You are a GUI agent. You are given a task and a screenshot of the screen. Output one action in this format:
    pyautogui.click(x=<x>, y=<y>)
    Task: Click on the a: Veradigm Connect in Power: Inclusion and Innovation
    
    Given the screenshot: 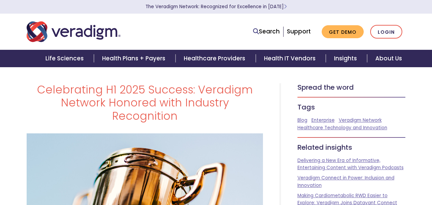 What is the action you would take?
    pyautogui.click(x=346, y=182)
    